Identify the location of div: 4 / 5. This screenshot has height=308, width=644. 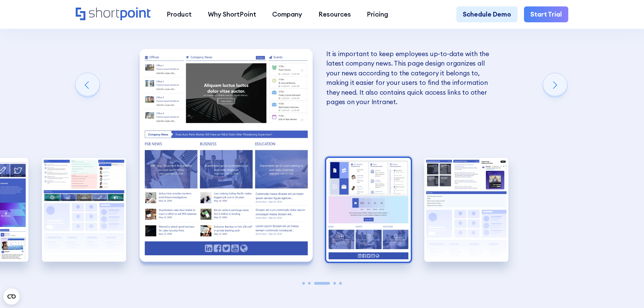
(369, 210).